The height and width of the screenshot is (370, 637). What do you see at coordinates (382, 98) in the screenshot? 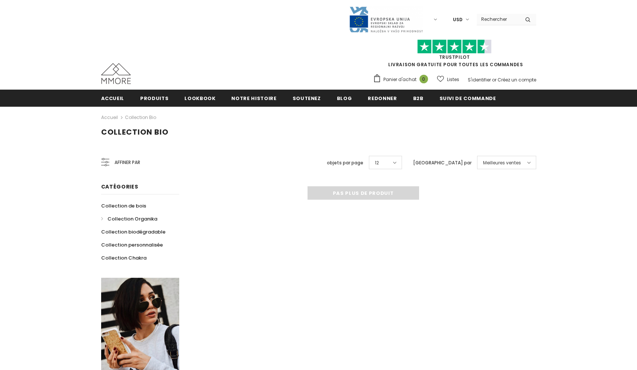
I see `span: Redonner` at bounding box center [382, 98].